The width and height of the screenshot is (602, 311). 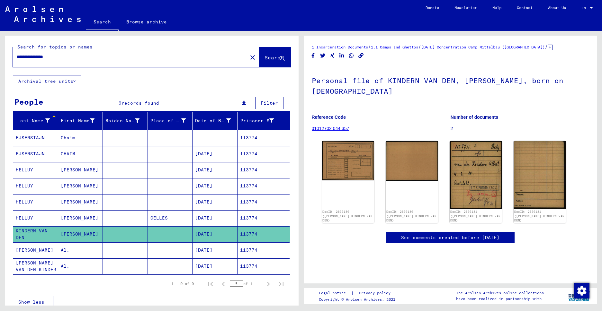 I want to click on span: records found, so click(x=140, y=103).